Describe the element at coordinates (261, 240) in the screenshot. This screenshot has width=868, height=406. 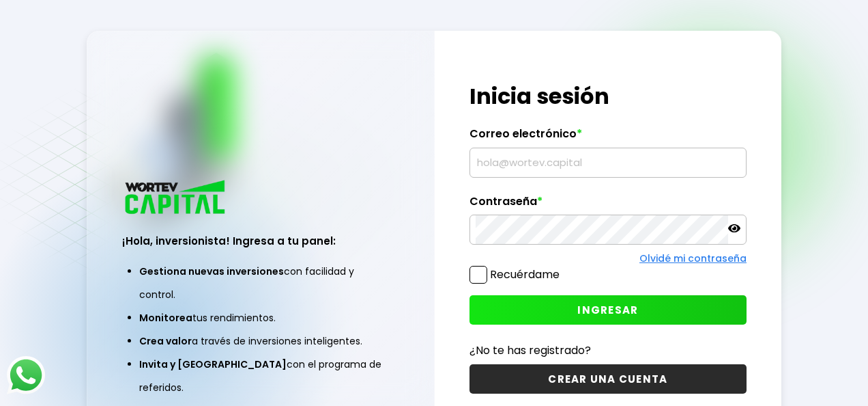
I see `h3: ¡Hola, inversionista! Ingresa a tu panel:` at that location.